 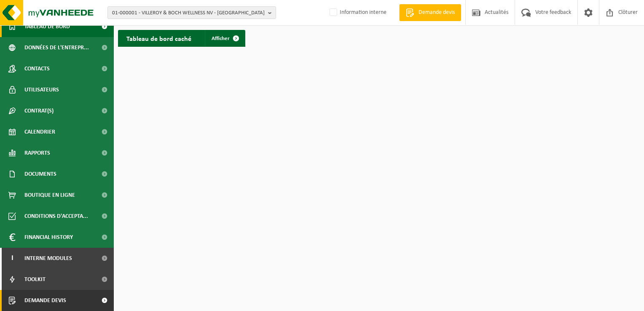 What do you see at coordinates (357, 13) in the screenshot?
I see `label: Information interne` at bounding box center [357, 13].